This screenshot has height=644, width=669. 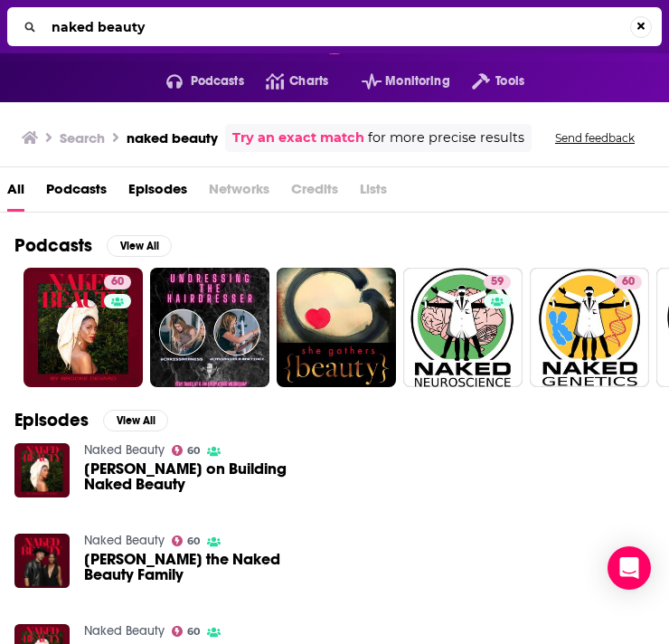 I want to click on a: All, so click(x=16, y=192).